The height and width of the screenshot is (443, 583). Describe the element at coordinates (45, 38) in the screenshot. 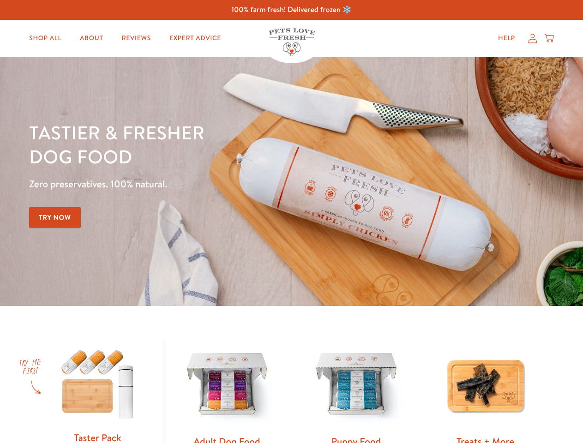

I see `a: Shop All` at that location.